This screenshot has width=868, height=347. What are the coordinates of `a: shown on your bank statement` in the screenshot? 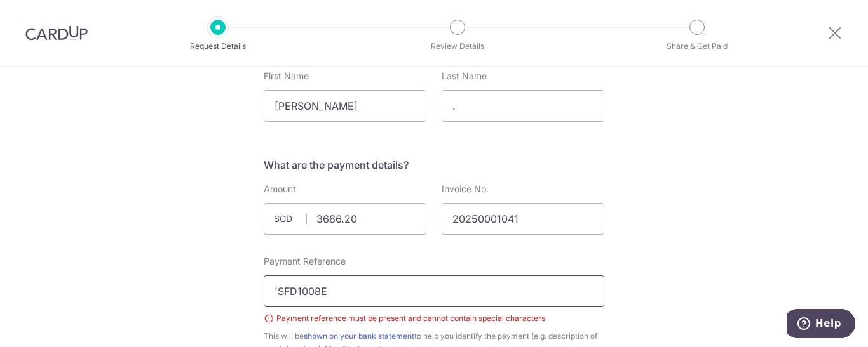 It's located at (359, 336).